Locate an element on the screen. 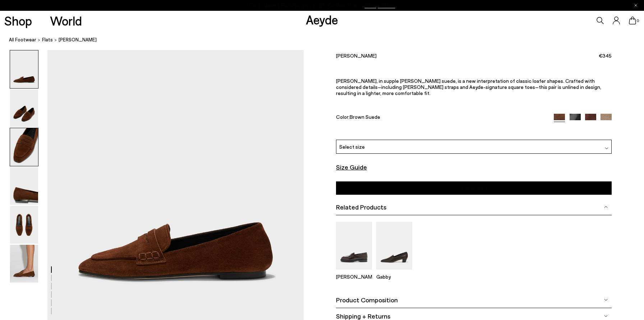 This screenshot has width=644, height=320. img: Alfie Suede Loafers - Image 5 is located at coordinates (24, 224).